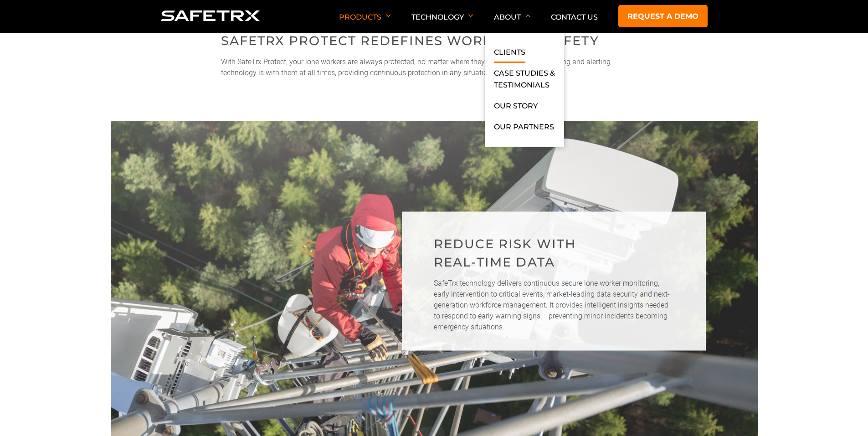 Image resolution: width=868 pixels, height=436 pixels. I want to click on a: Our Story, so click(516, 109).